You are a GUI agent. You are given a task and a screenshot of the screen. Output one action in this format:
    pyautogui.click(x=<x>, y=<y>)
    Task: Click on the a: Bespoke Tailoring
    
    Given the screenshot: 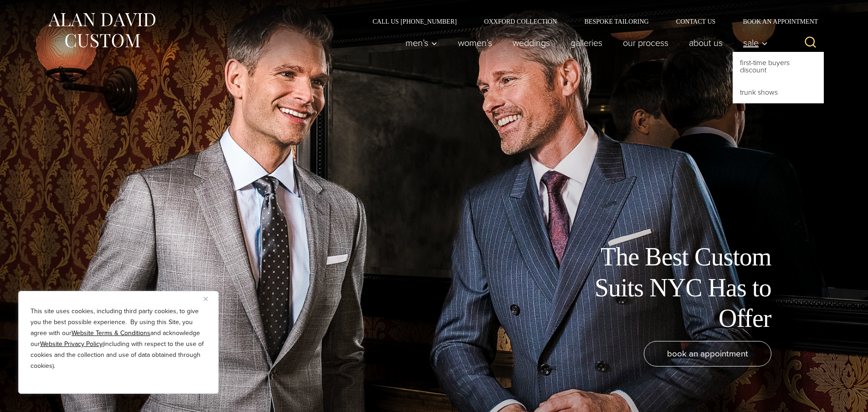 What is the action you would take?
    pyautogui.click(x=616, y=21)
    